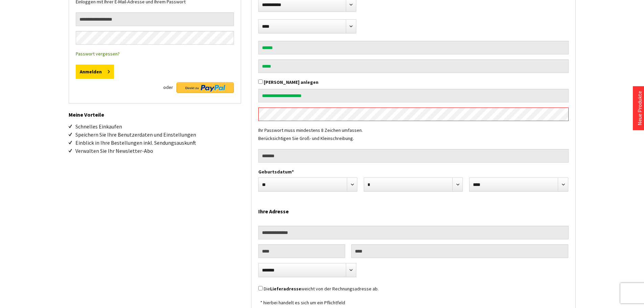 Image resolution: width=644 pixels, height=308 pixels. What do you see at coordinates (321, 288) in the screenshot?
I see `label: Die weicht von der Rechnungsadresse ab.` at bounding box center [321, 288].